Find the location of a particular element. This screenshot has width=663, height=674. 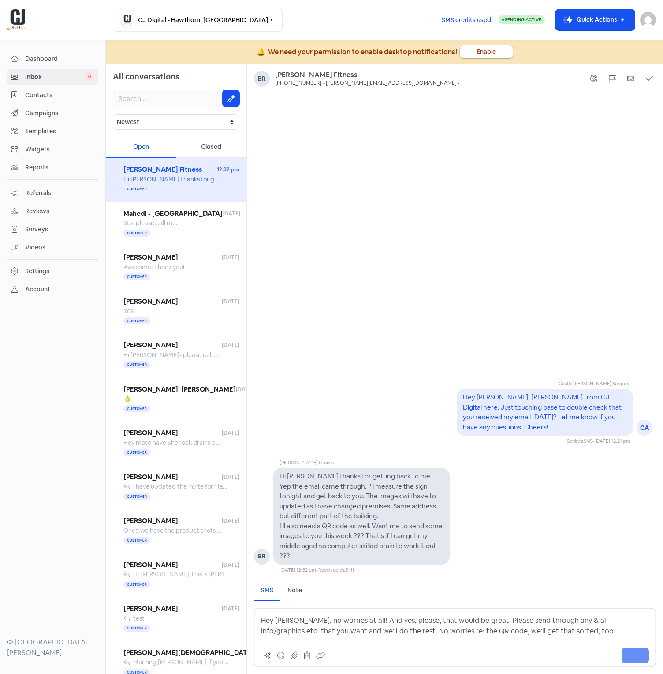

span: Widgets is located at coordinates (60, 149).